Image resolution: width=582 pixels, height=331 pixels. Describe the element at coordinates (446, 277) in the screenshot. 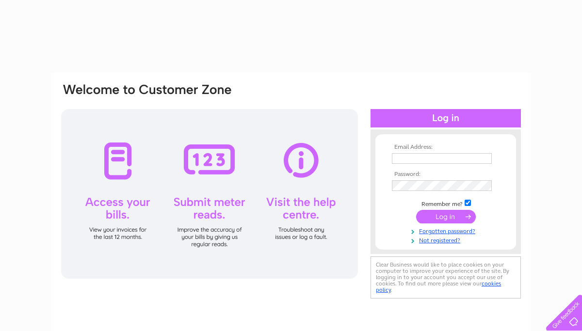

I see `div: Clear Business would like to place cookies on your computer to improve your experience of the sit...` at that location.